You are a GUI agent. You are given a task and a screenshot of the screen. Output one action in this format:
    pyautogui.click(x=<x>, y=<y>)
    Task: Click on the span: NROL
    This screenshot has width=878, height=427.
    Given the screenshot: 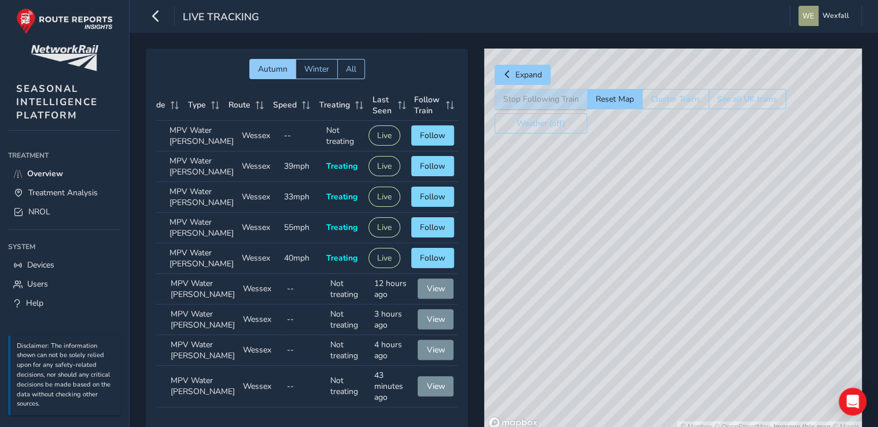 What is the action you would take?
    pyautogui.click(x=39, y=212)
    